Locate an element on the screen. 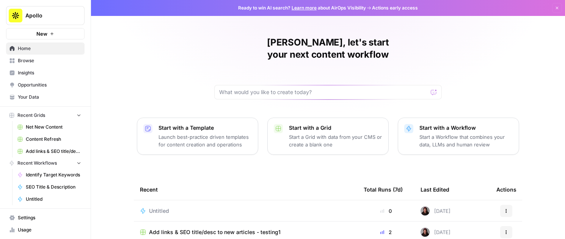  button: Start with a TemplateLaunch best-practice driven templates for content creation and operations is located at coordinates (197, 136).